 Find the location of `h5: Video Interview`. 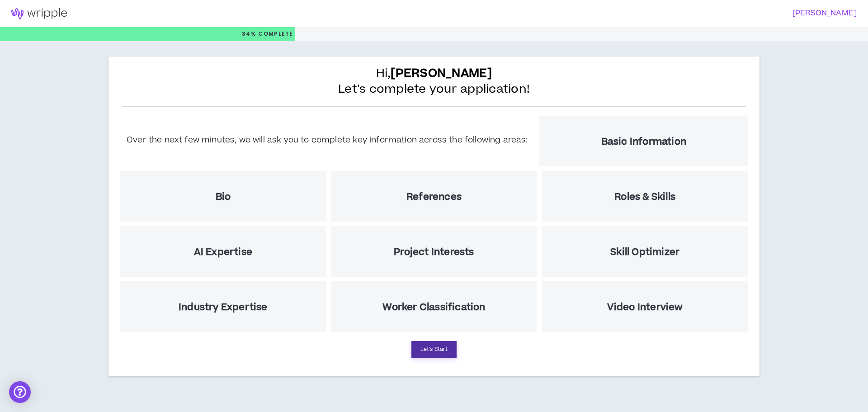

h5: Video Interview is located at coordinates (645, 307).